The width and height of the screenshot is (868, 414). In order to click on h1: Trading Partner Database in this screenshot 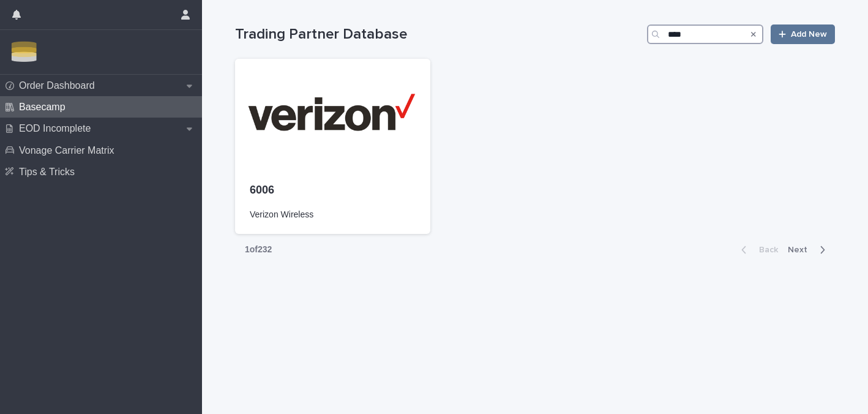, I will do `click(438, 34)`.